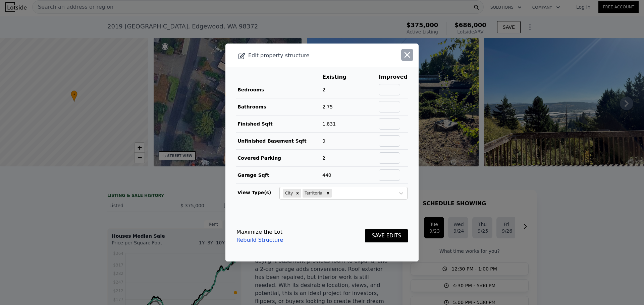 The image size is (644, 305). I want to click on td: Covered Parking, so click(279, 158).